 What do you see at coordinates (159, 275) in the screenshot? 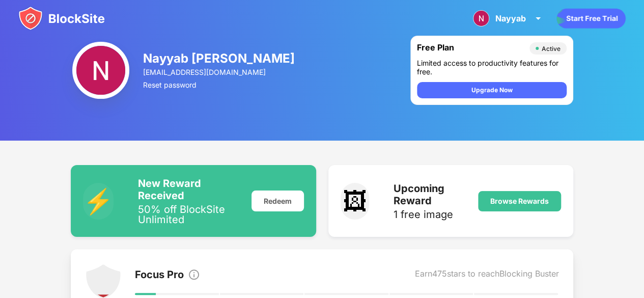
I see `div: Focus Pro` at bounding box center [159, 275].